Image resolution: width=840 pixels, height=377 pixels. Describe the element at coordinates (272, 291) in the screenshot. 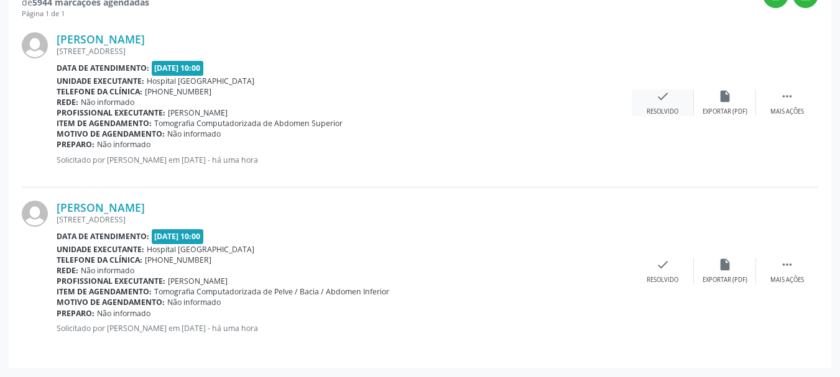

I see `span: Tomografia Computadorizada de Pelve / Bacia / Abdomen Inferior` at that location.